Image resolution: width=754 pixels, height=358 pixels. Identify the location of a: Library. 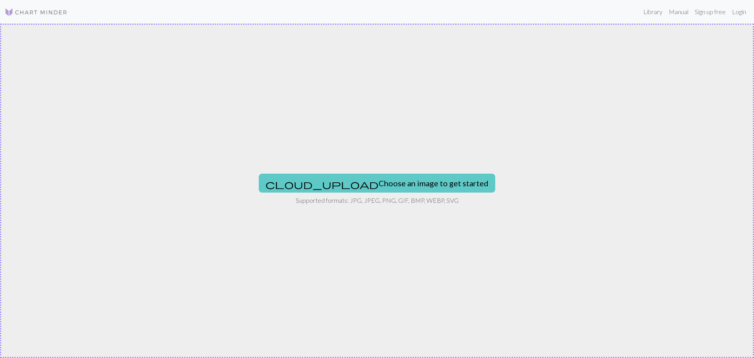
(652, 12).